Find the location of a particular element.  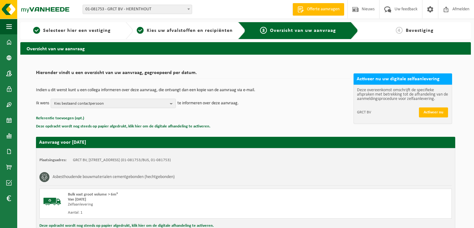

span: 1 is located at coordinates (37, 30).